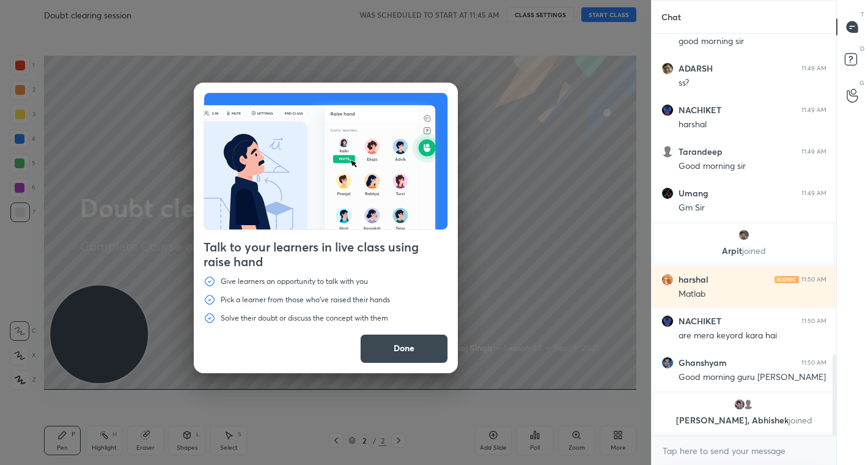  I want to click on h6: ADARSH, so click(696, 69).